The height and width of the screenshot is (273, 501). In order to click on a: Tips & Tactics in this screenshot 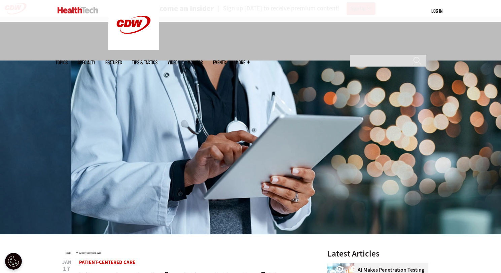, I will do `click(145, 62)`.